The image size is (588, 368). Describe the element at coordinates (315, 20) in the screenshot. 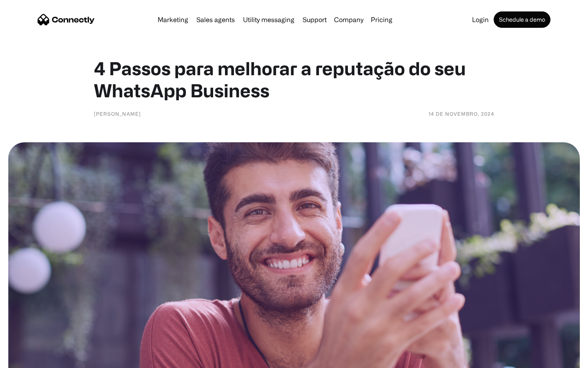

I see `a: Support` at that location.